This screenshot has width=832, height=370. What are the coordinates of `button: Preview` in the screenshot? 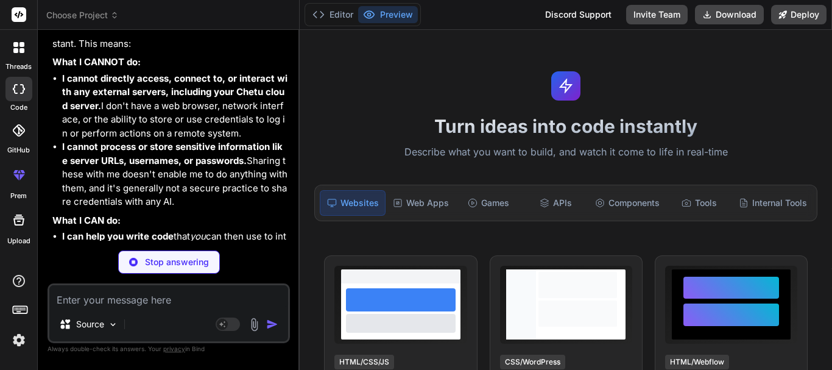 It's located at (388, 15).